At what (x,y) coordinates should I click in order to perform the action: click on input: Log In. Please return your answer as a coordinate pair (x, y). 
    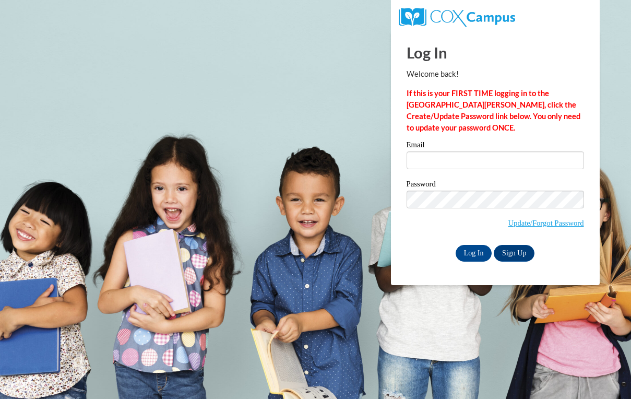
    Looking at the image, I should click on (474, 253).